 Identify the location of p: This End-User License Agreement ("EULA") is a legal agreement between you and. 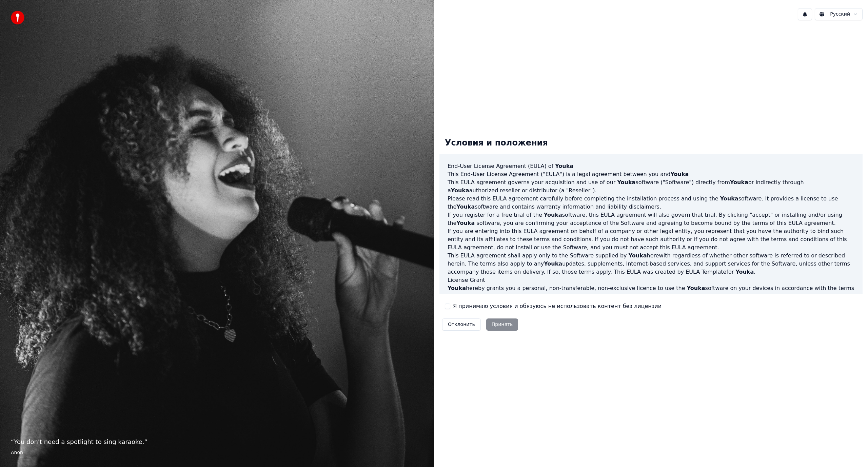
(651, 174).